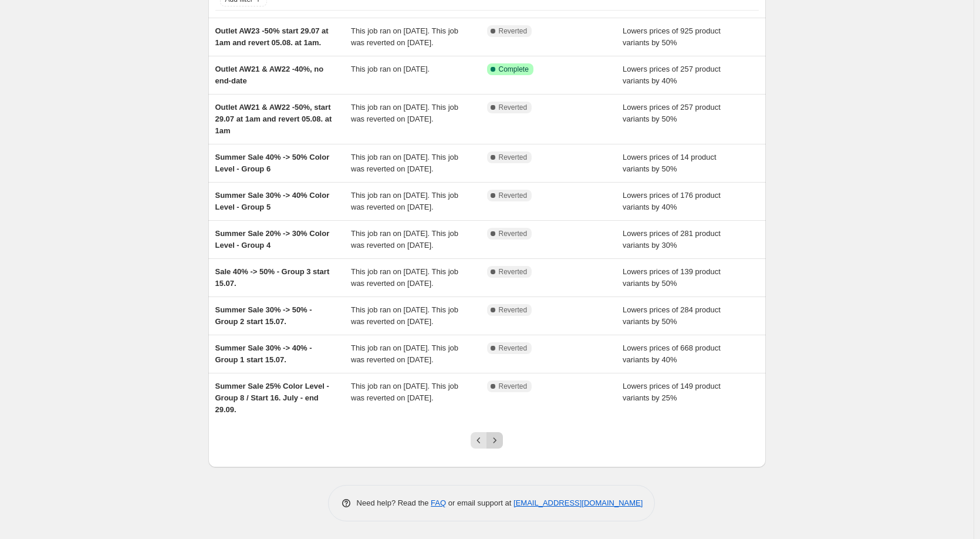 The height and width of the screenshot is (539, 980). I want to click on span: Summer Sale 30% -> 50% - Group 2 start 15.07., so click(263, 315).